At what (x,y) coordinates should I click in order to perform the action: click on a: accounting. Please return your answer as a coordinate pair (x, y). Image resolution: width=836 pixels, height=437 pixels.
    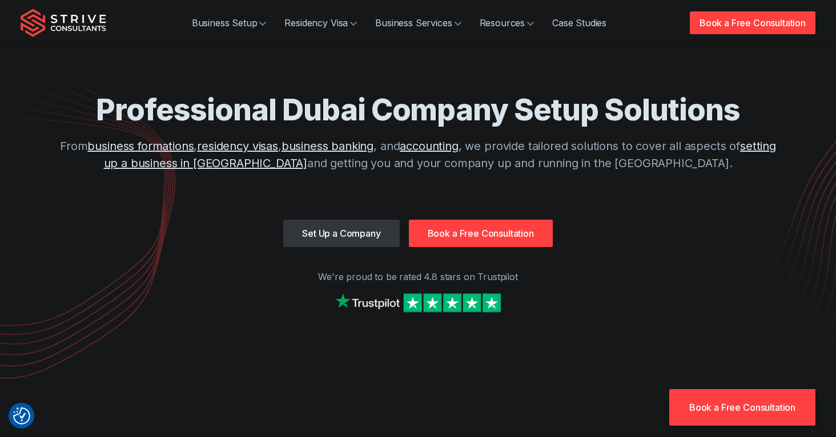
    Looking at the image, I should click on (429, 146).